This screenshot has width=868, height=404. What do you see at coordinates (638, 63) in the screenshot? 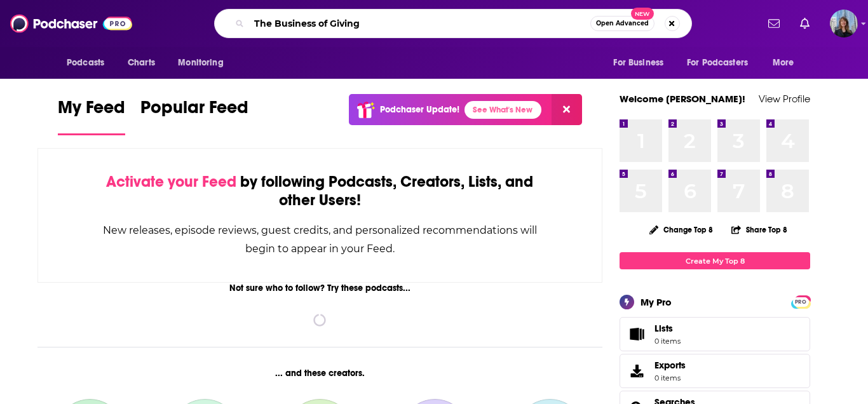
I see `span: For Business` at bounding box center [638, 63].